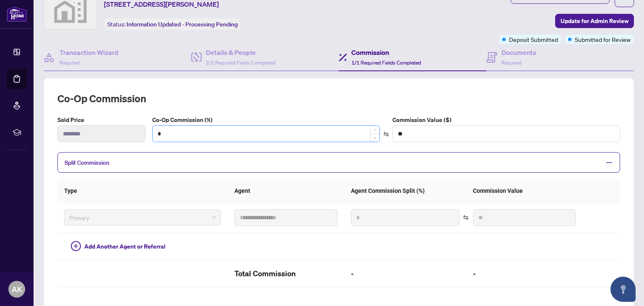 This screenshot has height=306, width=644. What do you see at coordinates (182, 24) in the screenshot?
I see `span: Information Updated - Processing Pending` at bounding box center [182, 24].